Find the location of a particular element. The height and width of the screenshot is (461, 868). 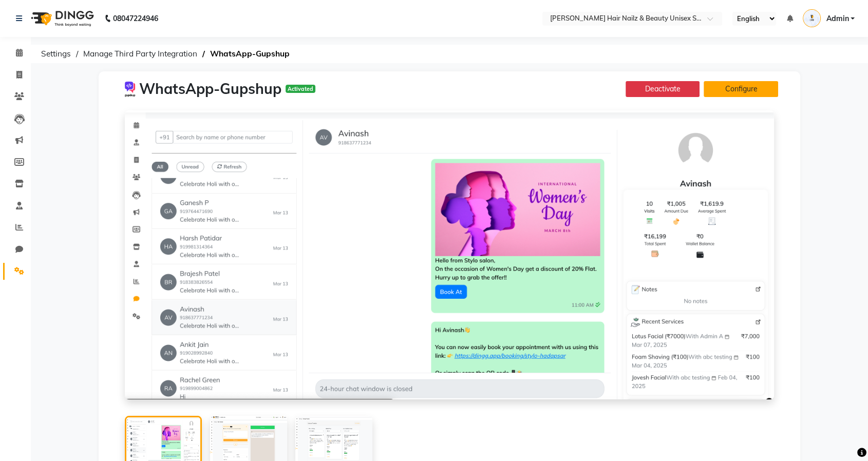

img: gupshup is located at coordinates (130, 89).